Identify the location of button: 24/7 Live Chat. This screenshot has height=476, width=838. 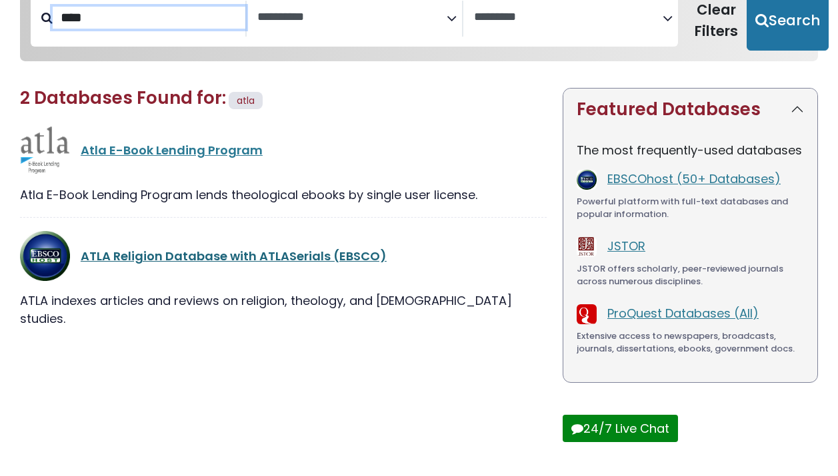
(620, 428).